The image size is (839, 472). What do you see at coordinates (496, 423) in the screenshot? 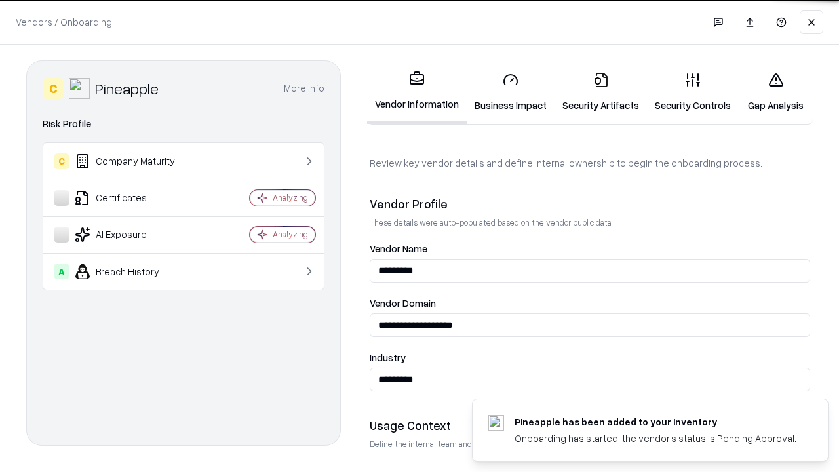
I see `img: pineappleenergy.com` at bounding box center [496, 423].